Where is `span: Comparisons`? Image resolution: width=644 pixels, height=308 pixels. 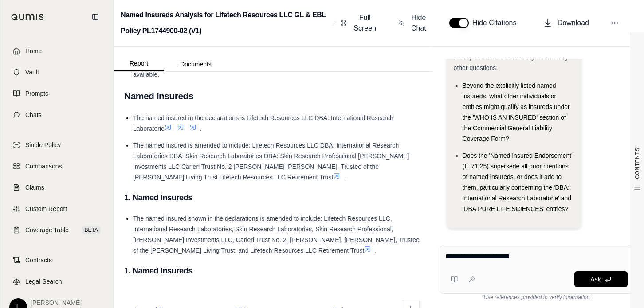
span: Comparisons is located at coordinates (44, 166).